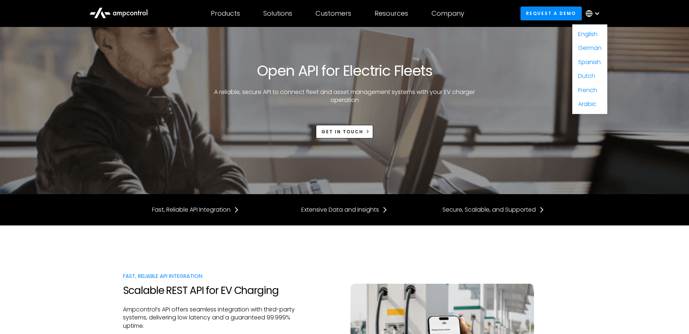  I want to click on div: Solutions, so click(277, 13).